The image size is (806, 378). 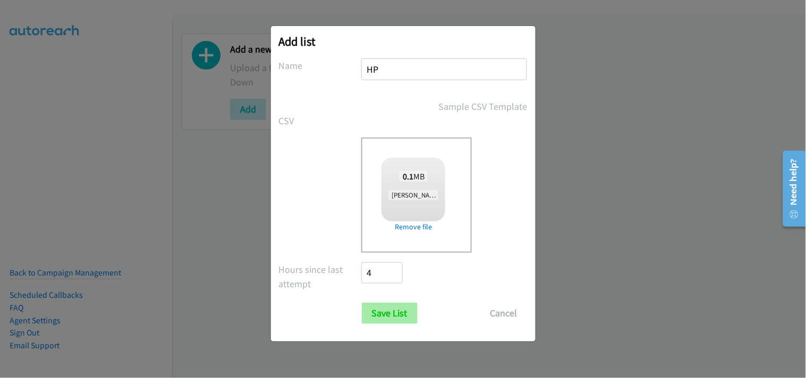 I want to click on input: Save List, so click(x=389, y=313).